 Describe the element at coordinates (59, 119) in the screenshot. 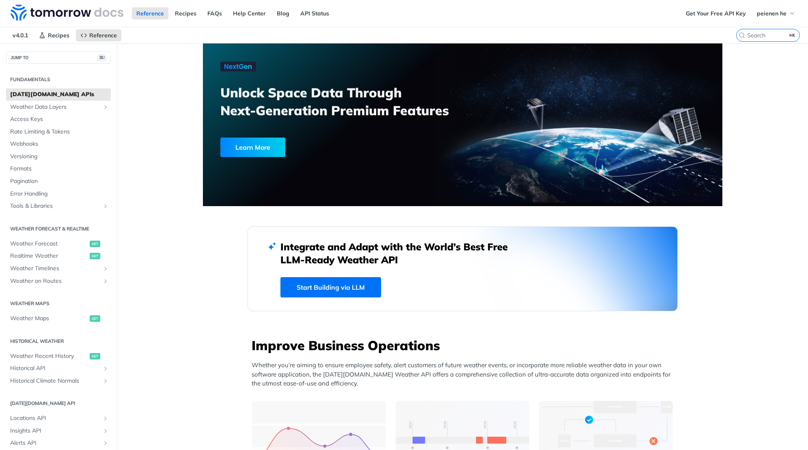

I see `span: Access Keys` at that location.